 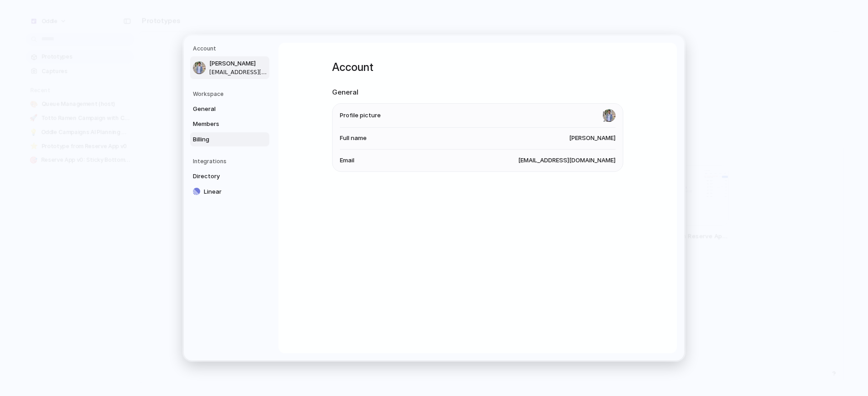 What do you see at coordinates (222, 176) in the screenshot?
I see `span: Directory` at bounding box center [222, 176].